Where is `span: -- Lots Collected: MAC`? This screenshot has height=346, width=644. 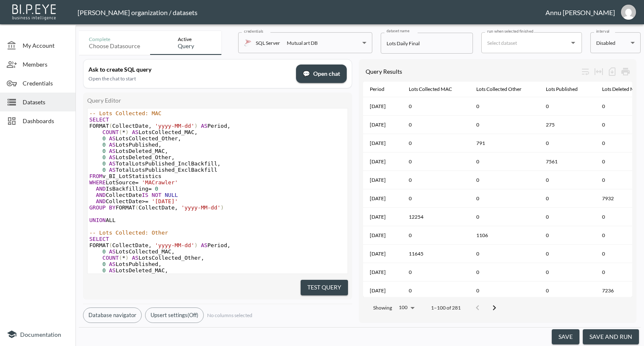 span: -- Lots Collected: MAC is located at coordinates (125, 113).